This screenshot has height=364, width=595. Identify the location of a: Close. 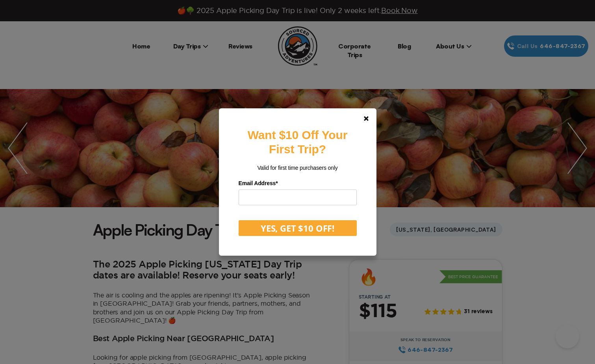
(366, 119).